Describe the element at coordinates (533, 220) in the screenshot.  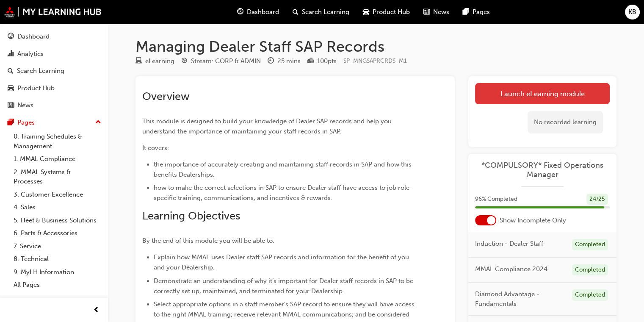
I see `span: Show Incomplete Only` at that location.